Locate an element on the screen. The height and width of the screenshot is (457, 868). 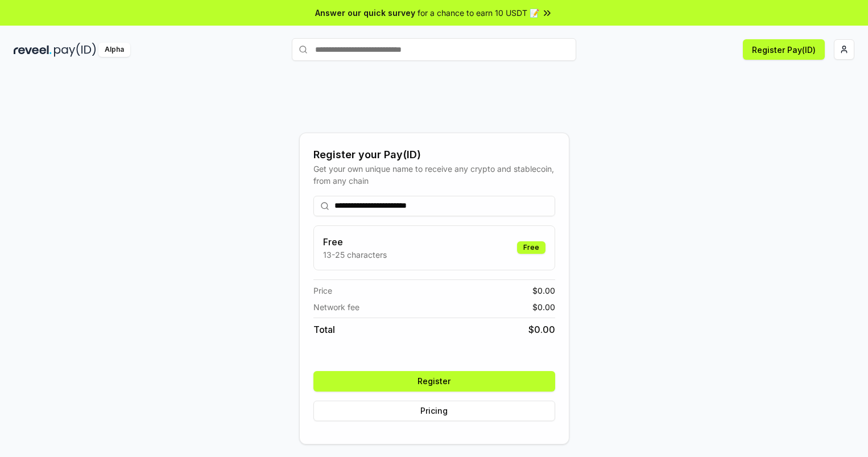
span: Total is located at coordinates (324, 330).